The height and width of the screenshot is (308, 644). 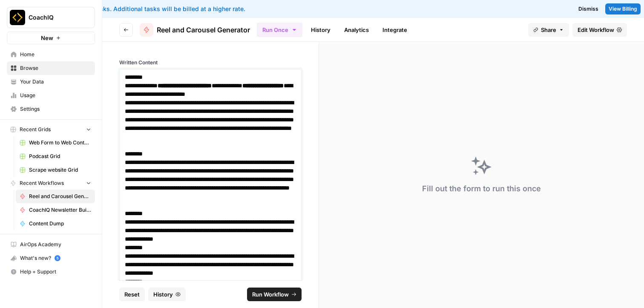 What do you see at coordinates (56, 96) in the screenshot?
I see `span: Usage` at bounding box center [56, 96].